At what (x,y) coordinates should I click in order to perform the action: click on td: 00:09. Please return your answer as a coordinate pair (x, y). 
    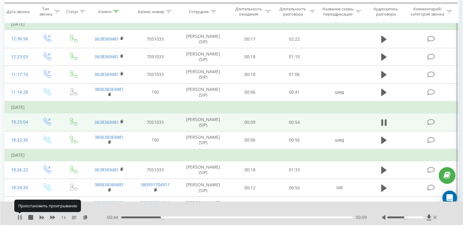
    Looking at the image, I should click on (250, 122).